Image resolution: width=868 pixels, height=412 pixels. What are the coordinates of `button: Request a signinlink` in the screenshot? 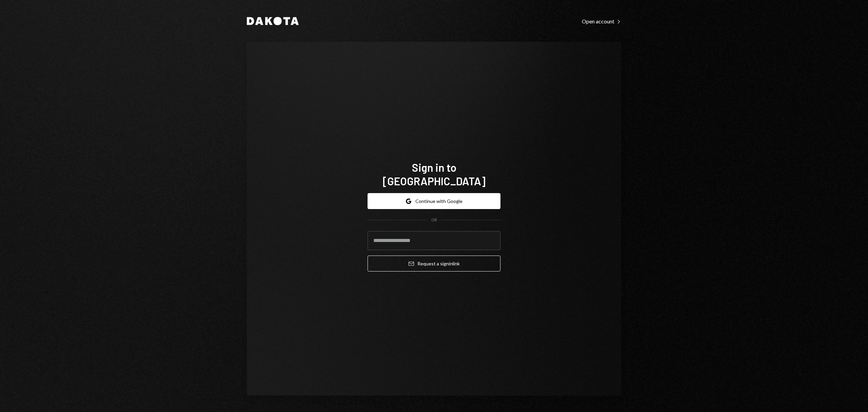 It's located at (434, 263).